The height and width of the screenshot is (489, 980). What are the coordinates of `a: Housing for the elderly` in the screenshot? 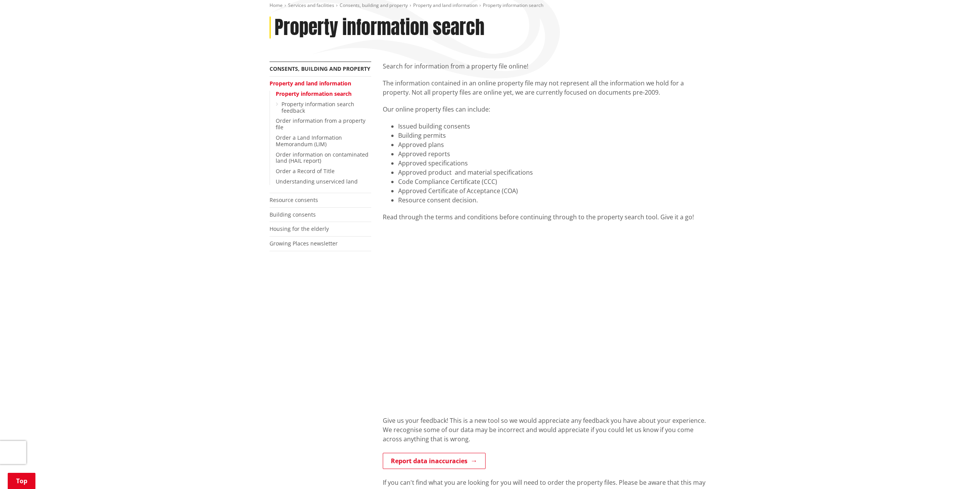 It's located at (300, 229).